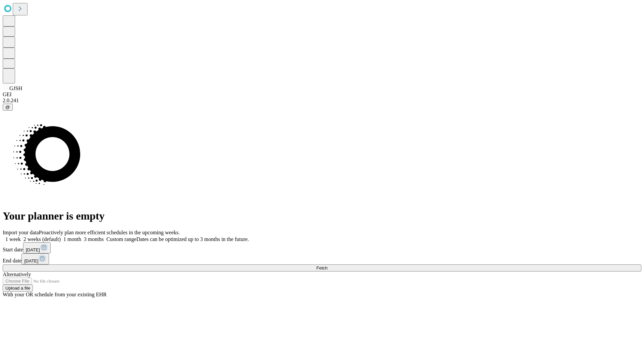  What do you see at coordinates (55, 294) in the screenshot?
I see `span: With your OR schedule from your existing EHR` at bounding box center [55, 294].